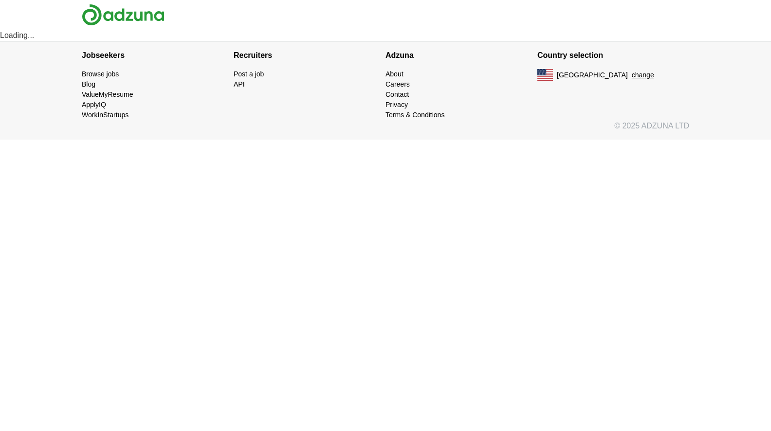  I want to click on img: US flag, so click(545, 75).